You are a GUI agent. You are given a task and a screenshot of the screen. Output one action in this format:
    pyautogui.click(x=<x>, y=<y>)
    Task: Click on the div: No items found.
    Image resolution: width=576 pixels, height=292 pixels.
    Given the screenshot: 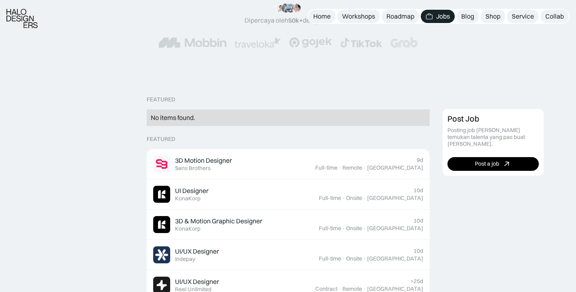 What is the action you would take?
    pyautogui.click(x=288, y=118)
    